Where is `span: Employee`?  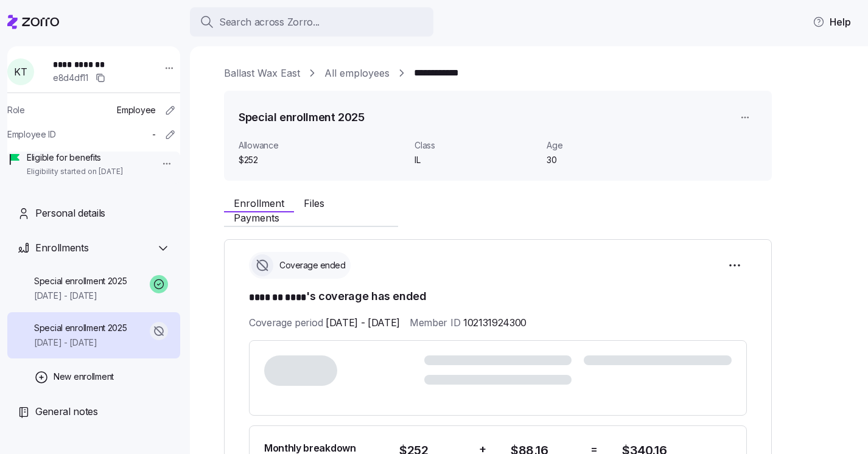
span: Employee is located at coordinates (136, 110).